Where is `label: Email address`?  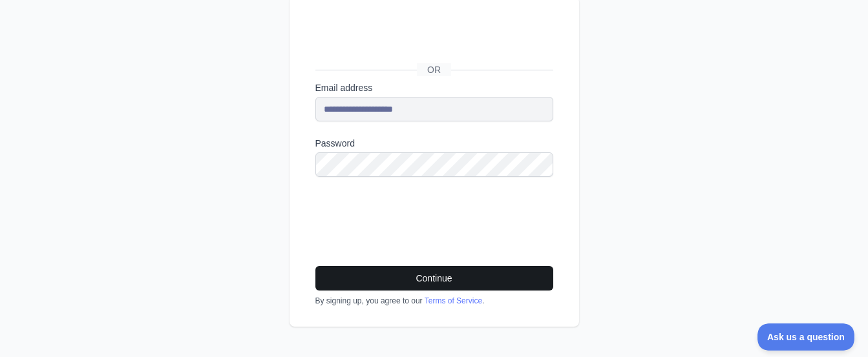
label: Email address is located at coordinates (434, 88).